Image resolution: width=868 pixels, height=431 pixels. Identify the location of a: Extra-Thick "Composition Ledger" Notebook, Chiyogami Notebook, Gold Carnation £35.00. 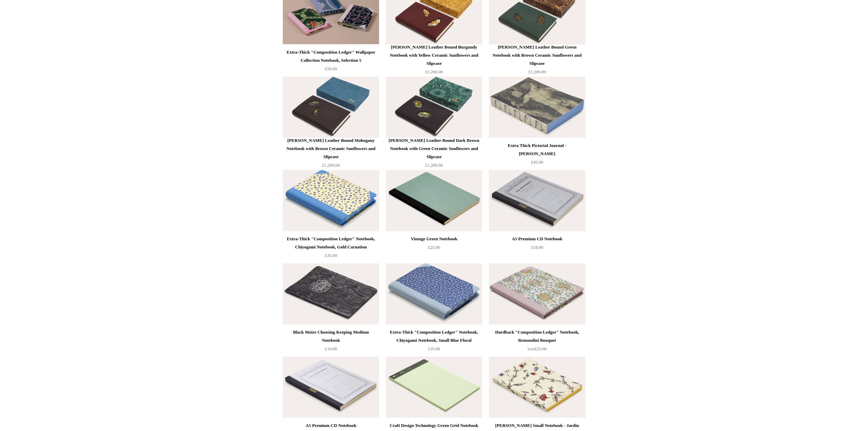
(331, 249).